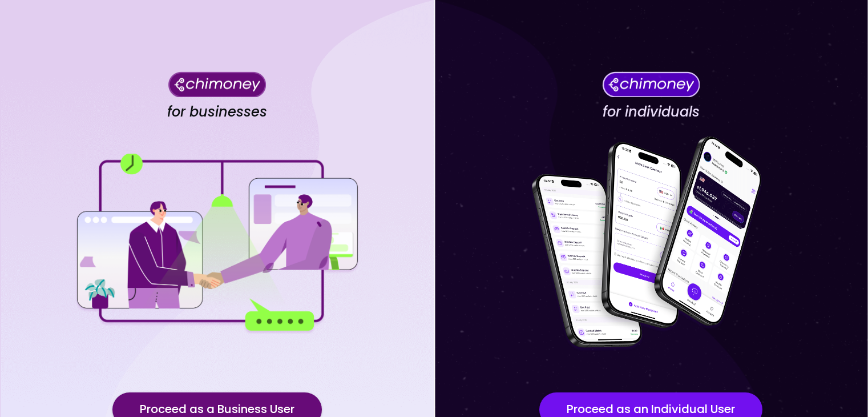 This screenshot has height=417, width=868. What do you see at coordinates (217, 243) in the screenshot?
I see `img: for businesses` at bounding box center [217, 243].